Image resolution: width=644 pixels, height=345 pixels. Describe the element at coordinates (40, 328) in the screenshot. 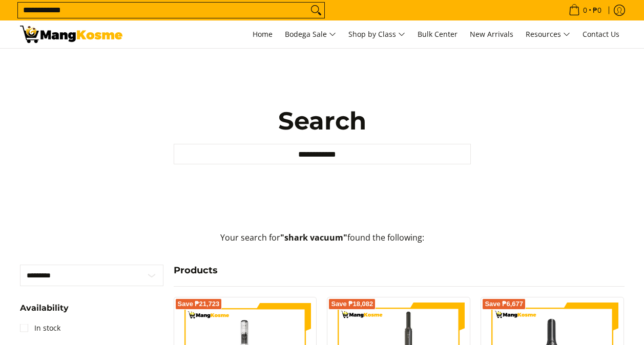

I see `a: In stock` at that location.